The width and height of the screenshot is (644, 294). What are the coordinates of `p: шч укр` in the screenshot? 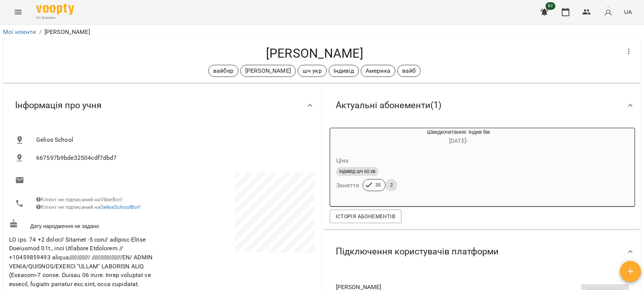 It's located at (312, 71).